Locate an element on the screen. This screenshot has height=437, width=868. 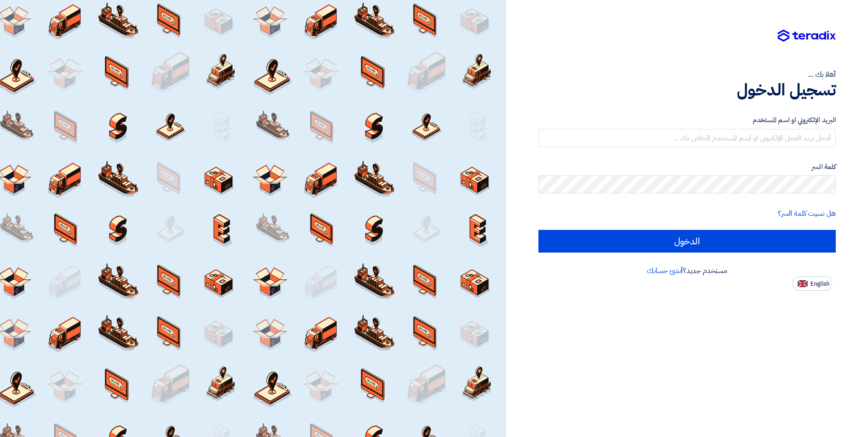
a: أنشئ حسابك is located at coordinates (665, 271).